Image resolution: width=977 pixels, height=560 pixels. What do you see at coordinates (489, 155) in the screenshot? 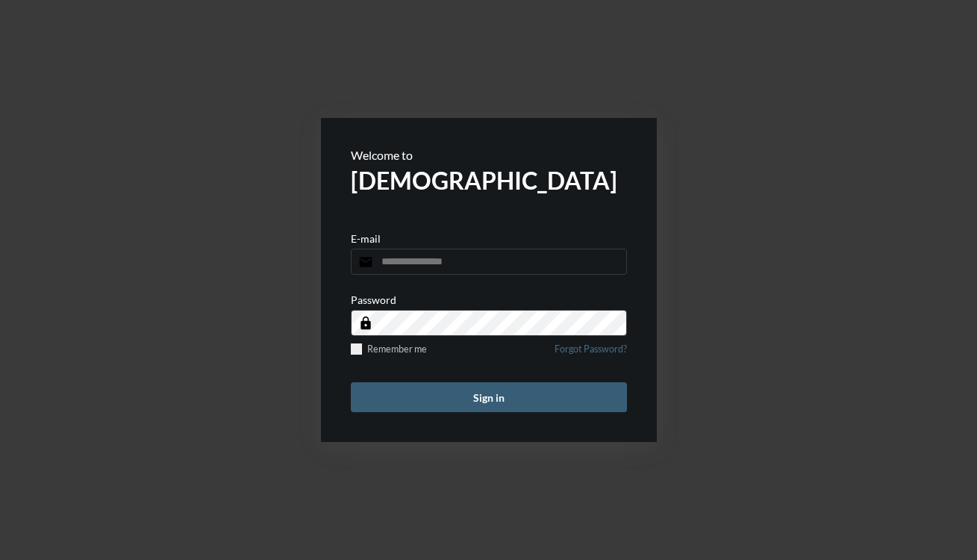
I see `p: Welcome to` at bounding box center [489, 155].